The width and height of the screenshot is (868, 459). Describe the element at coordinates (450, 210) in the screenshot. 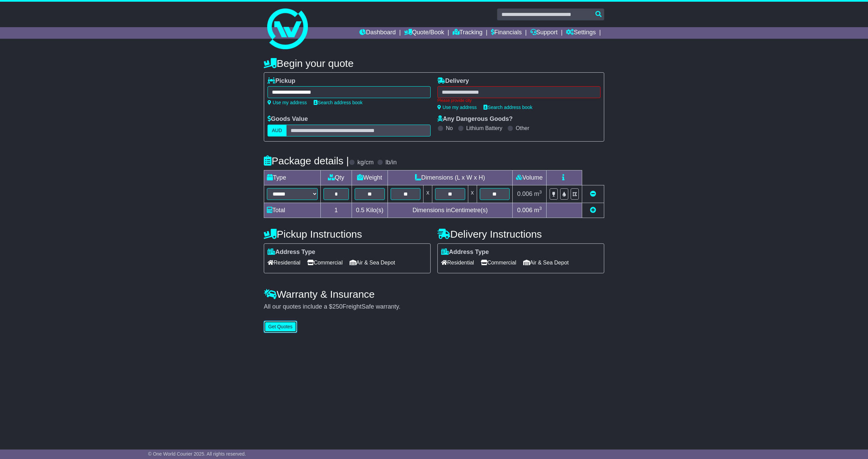

I see `td: Dimensions in Centimetre(s)` at that location.